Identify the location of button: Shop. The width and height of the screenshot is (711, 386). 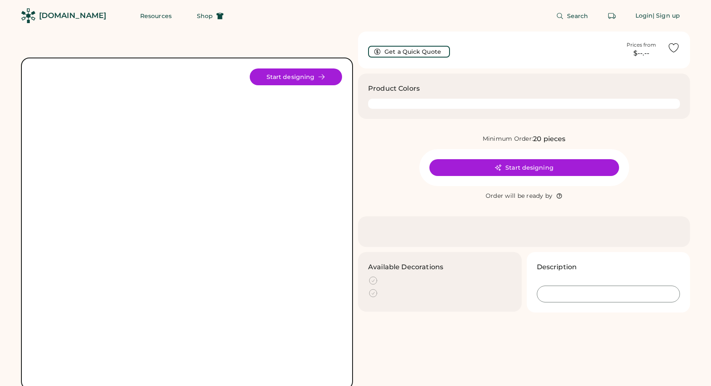
(210, 16).